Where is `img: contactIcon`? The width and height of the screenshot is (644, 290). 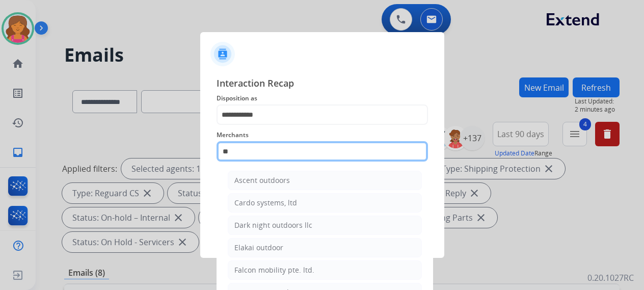
img: contactIcon is located at coordinates (223, 54).